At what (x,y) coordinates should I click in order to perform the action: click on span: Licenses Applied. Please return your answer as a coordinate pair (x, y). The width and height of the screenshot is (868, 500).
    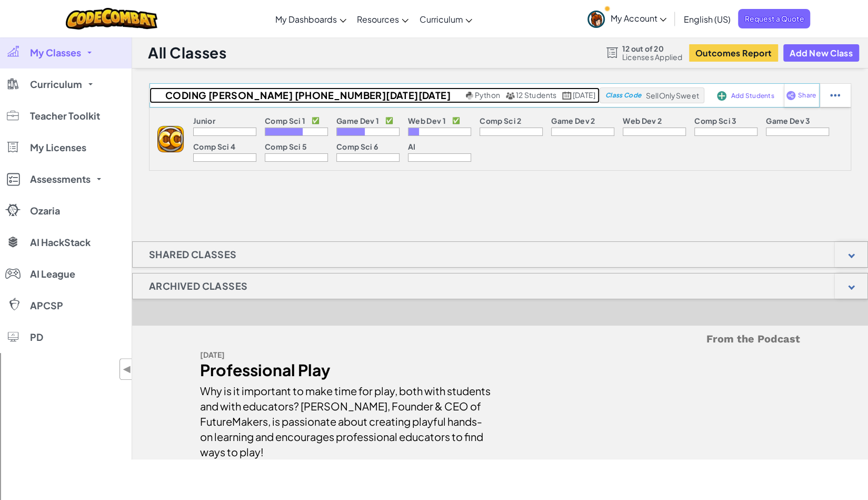
    Looking at the image, I should click on (652, 57).